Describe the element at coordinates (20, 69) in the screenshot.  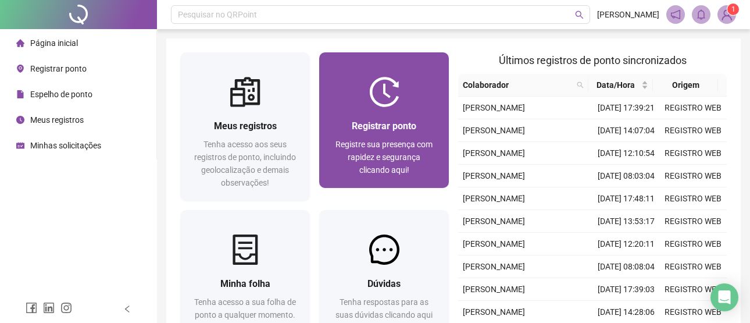
I see `span: environment` at that location.